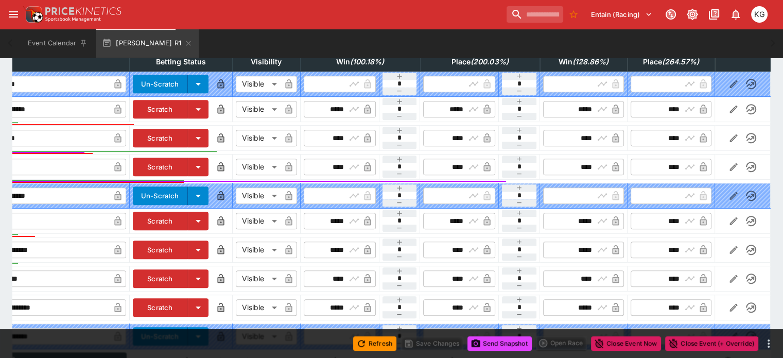 The image size is (783, 358). Describe the element at coordinates (626, 343) in the screenshot. I see `button: Close Event Now` at that location.